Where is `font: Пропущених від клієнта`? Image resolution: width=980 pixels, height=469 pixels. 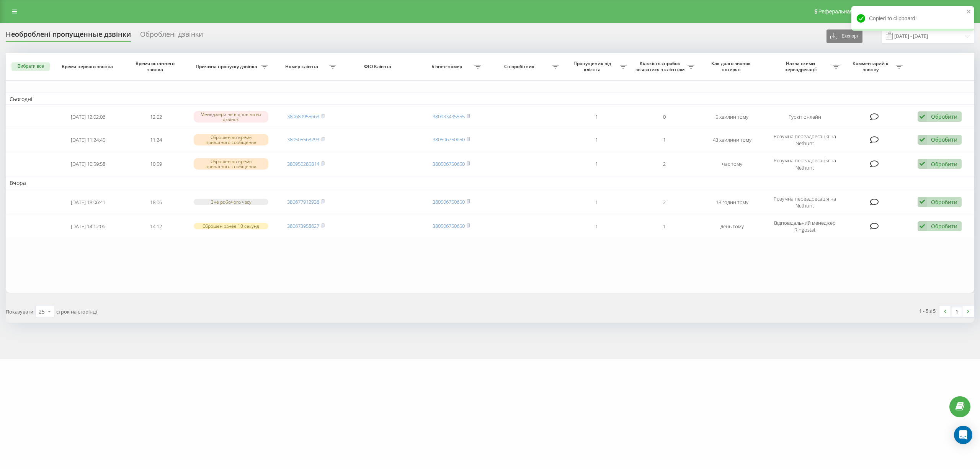
font: Пропущених від клієнта is located at coordinates (592, 66).